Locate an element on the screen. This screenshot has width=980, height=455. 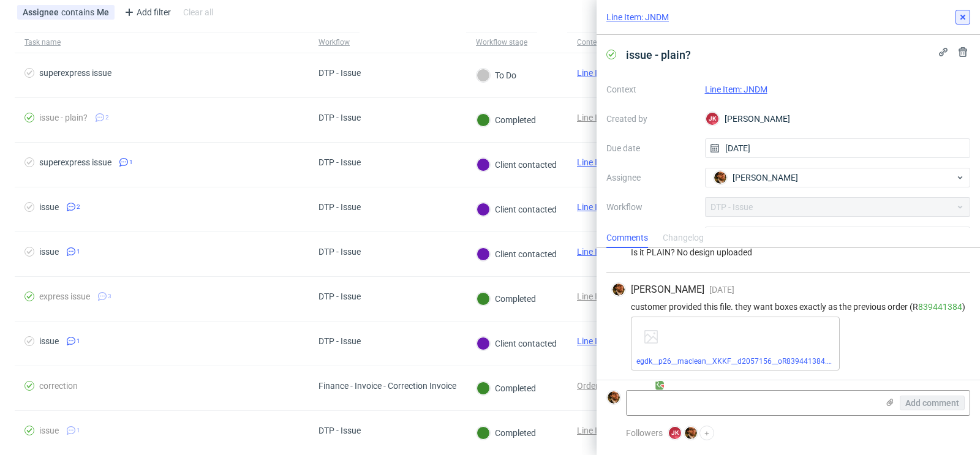
a: Line Item: WCLH is located at coordinates (608, 162).